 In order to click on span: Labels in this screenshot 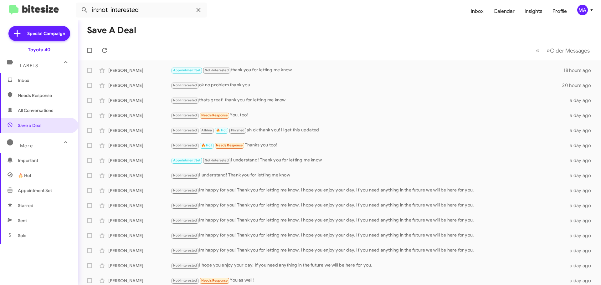, I will do `click(29, 66)`.